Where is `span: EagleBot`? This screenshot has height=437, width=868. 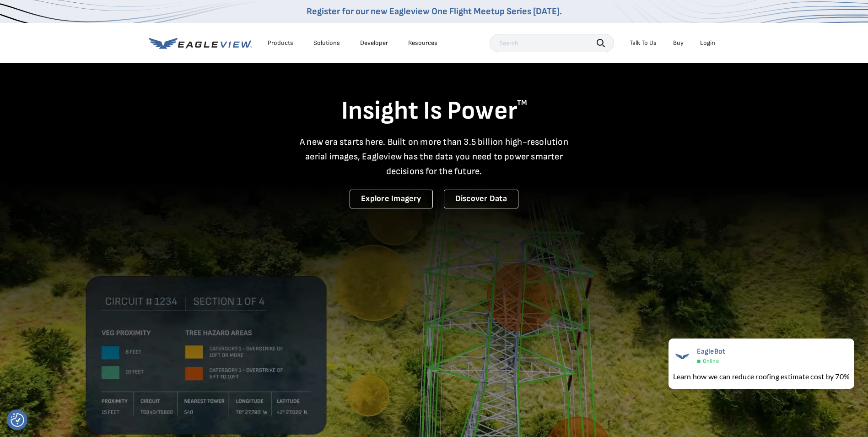
span: EagleBot is located at coordinates (711, 351).